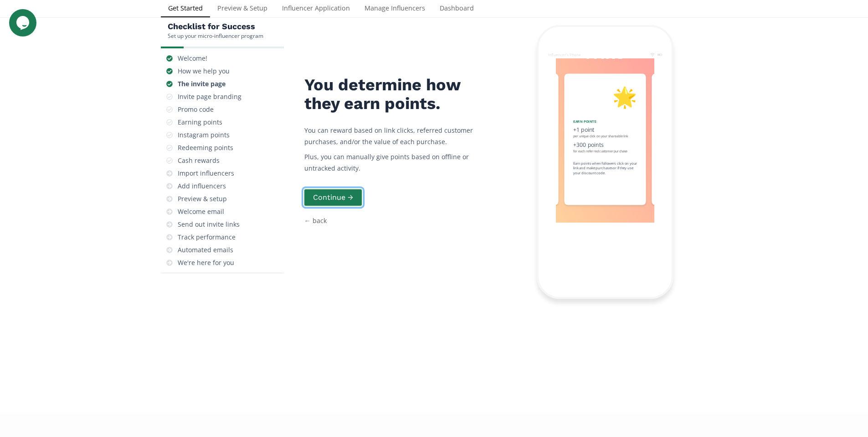  Describe the element at coordinates (400, 94) in the screenshot. I see `h2: You determine how they earn points.` at that location.